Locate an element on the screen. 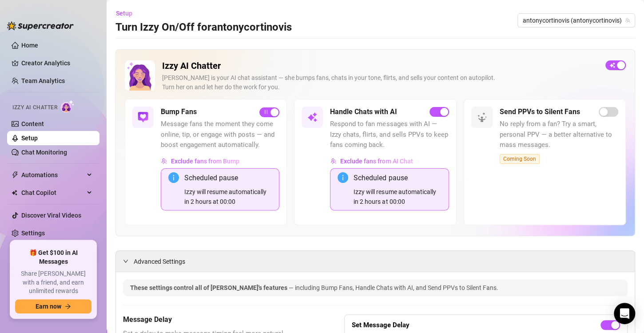  span: Izzy AI Chatter is located at coordinates (35, 108).